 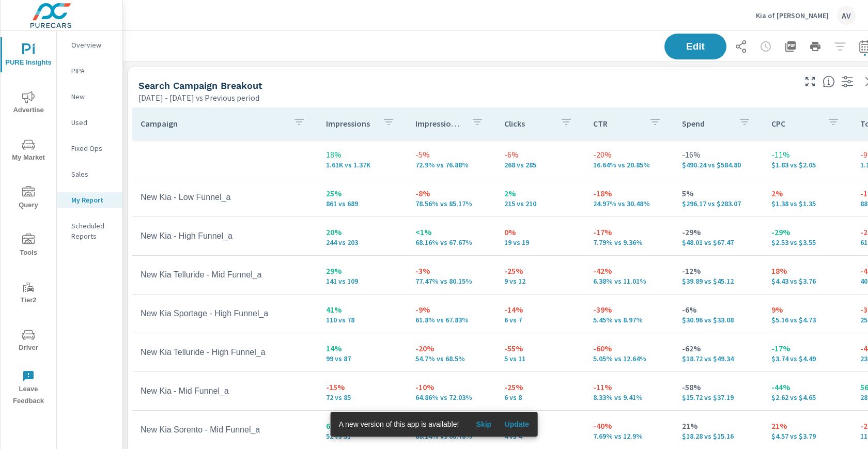 I want to click on p: Campaign, so click(x=212, y=124).